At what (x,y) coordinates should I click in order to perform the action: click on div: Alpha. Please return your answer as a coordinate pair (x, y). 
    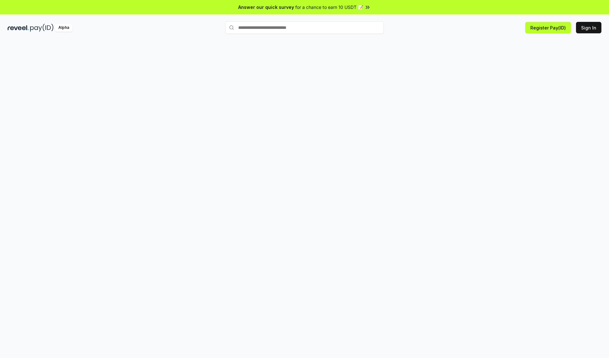
    Looking at the image, I should click on (64, 28).